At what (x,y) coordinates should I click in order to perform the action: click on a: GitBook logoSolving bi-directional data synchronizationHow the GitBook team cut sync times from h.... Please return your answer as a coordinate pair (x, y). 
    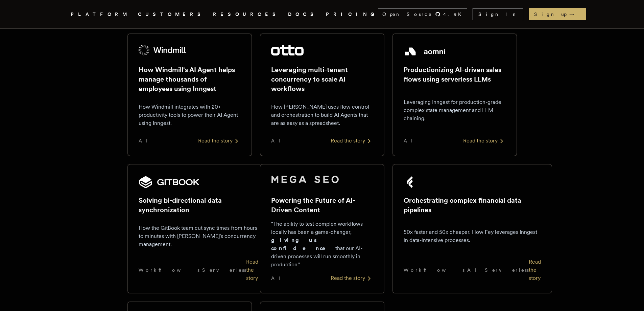
    Looking at the image, I should click on (189, 229).